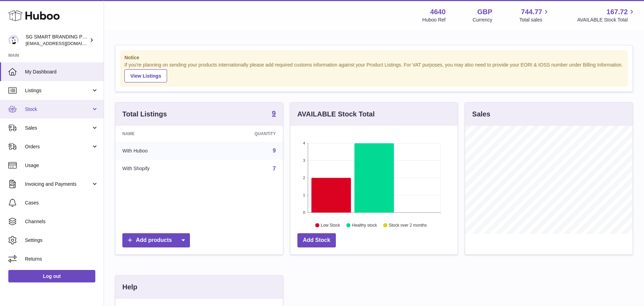 The height and width of the screenshot is (306, 644). What do you see at coordinates (304, 213) in the screenshot?
I see `text: 0` at bounding box center [304, 213].